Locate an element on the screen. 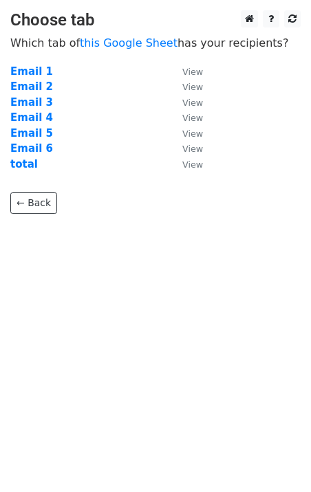 The image size is (311, 492). strong: Email 1 is located at coordinates (32, 71).